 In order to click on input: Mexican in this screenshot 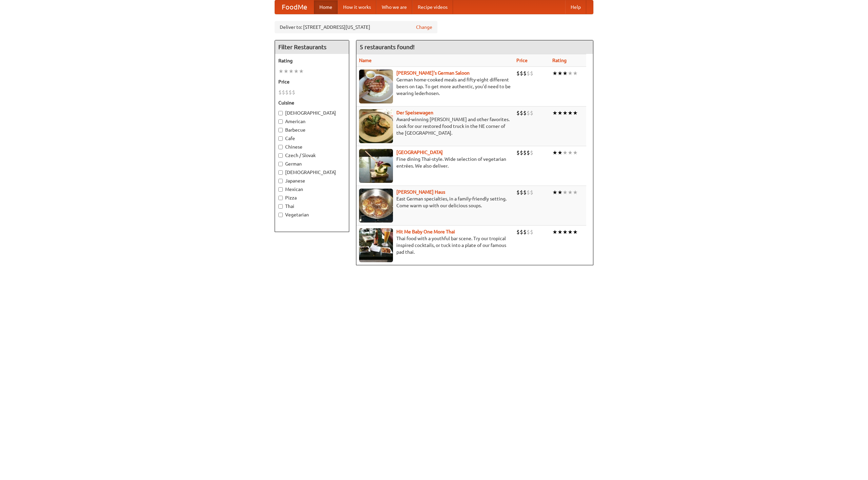, I will do `click(280, 189)`.